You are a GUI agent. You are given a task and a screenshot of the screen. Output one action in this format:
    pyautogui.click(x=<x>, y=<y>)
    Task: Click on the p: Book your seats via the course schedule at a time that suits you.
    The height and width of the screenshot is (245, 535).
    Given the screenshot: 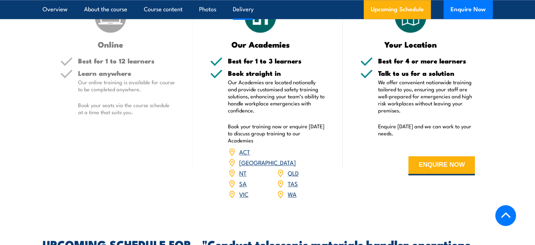 What is the action you would take?
    pyautogui.click(x=127, y=108)
    